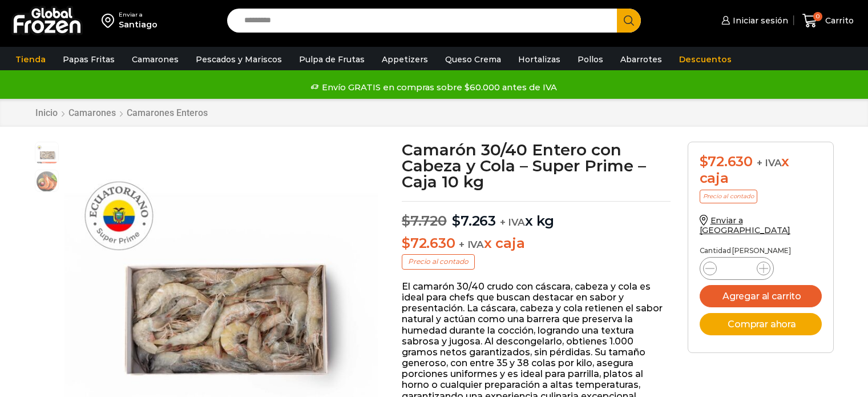 The width and height of the screenshot is (868, 397). What do you see at coordinates (628, 20) in the screenshot?
I see `button: Search button` at bounding box center [628, 20].